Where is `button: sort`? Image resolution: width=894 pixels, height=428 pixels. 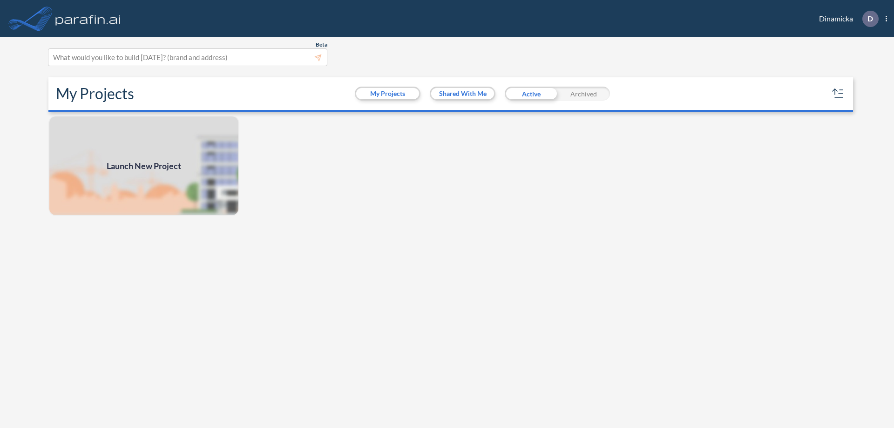
button: sort is located at coordinates (838, 94).